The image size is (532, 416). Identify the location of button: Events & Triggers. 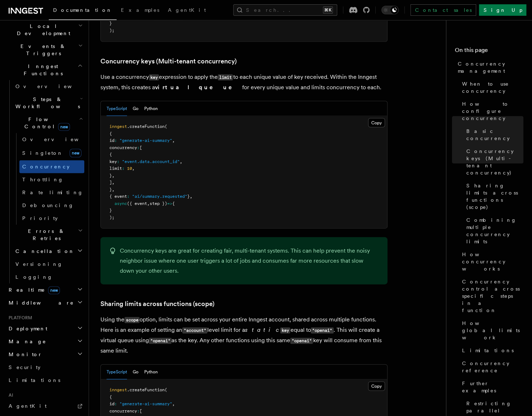
(45, 50).